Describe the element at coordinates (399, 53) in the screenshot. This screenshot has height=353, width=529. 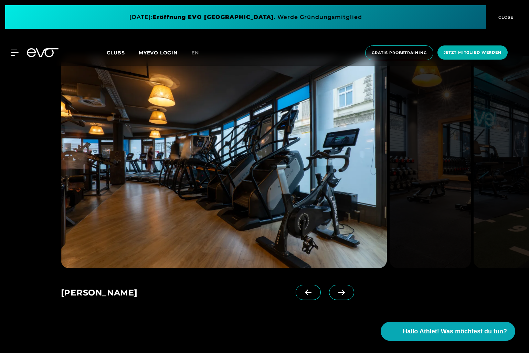
I see `a: Gratis Probetraining` at that location.